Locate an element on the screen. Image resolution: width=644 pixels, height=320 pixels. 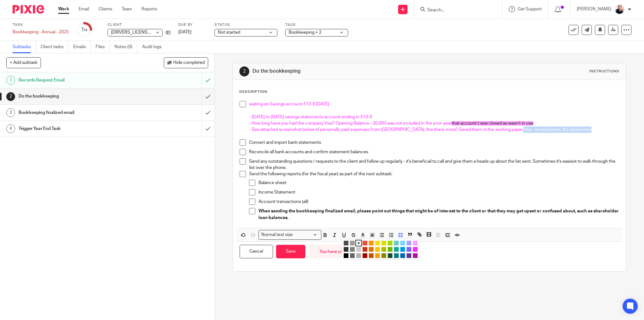
li: color:#0062B1 is located at coordinates (403, 255).